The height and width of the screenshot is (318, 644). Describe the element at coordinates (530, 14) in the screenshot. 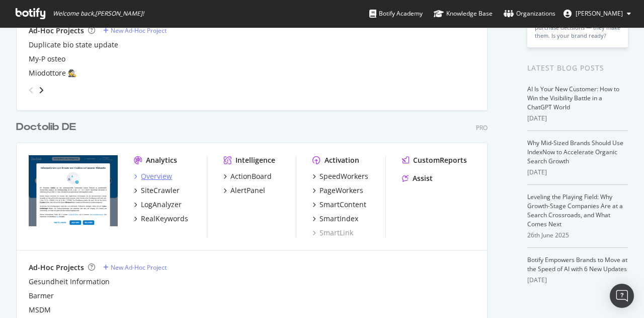

I see `div: Organizations` at that location.